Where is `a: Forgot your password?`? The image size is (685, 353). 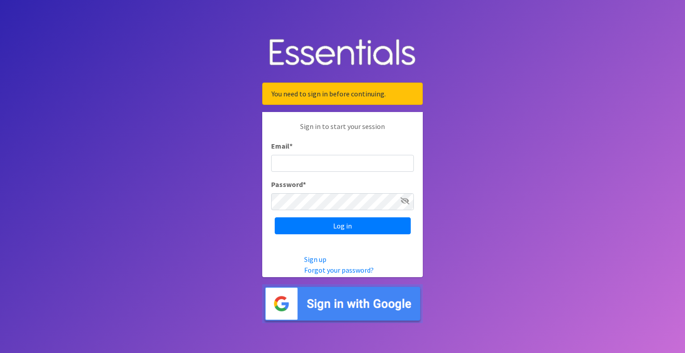
a: Forgot your password? is located at coordinates (339, 270).